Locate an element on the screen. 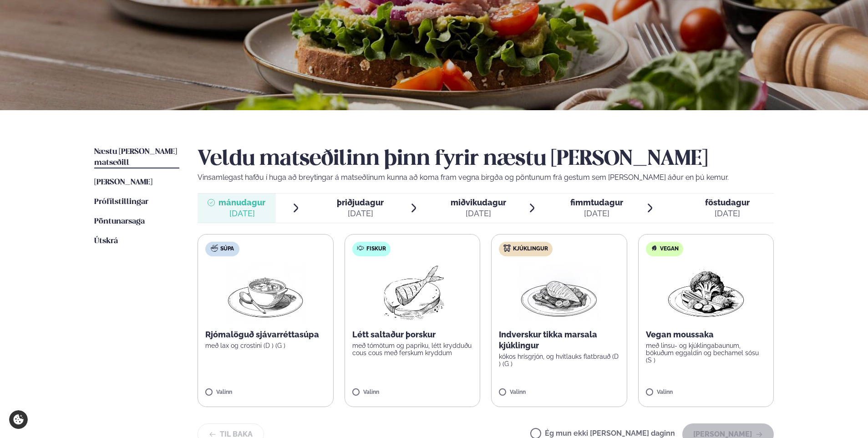 The height and width of the screenshot is (438, 868). p: með linsu- og kjúklingabaunum, bökuðum eggaldin og bechamel sósu (S ) is located at coordinates (706, 353).